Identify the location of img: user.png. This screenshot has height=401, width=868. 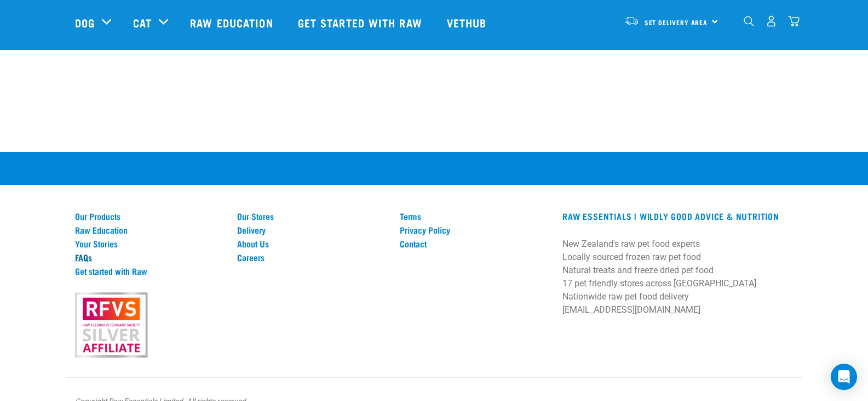
(771, 21).